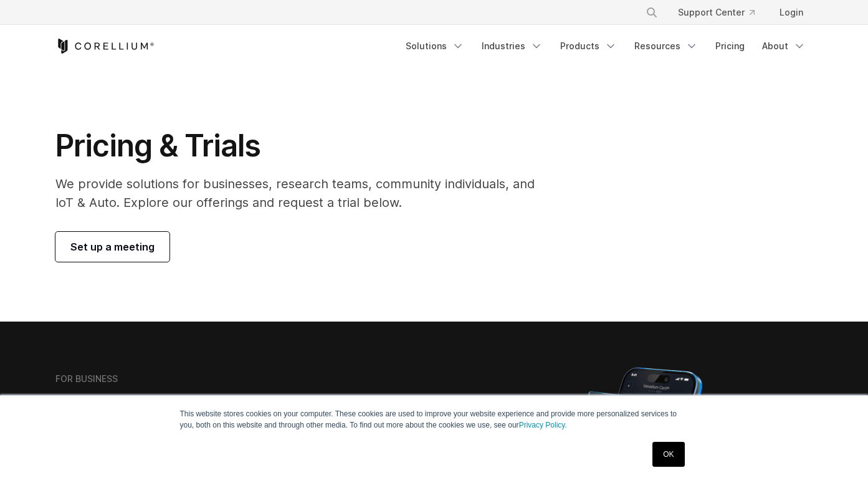 This screenshot has width=868, height=483. I want to click on a: About, so click(783, 46).